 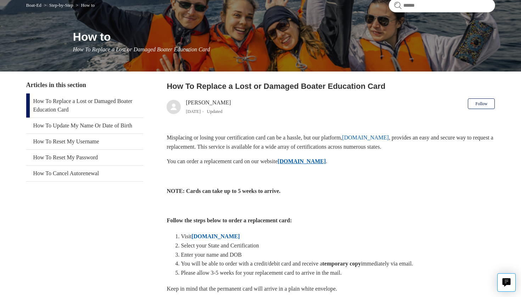 I want to click on span: Keep in mind that the permanent card will arrive in a plain white envelope., so click(x=252, y=289).